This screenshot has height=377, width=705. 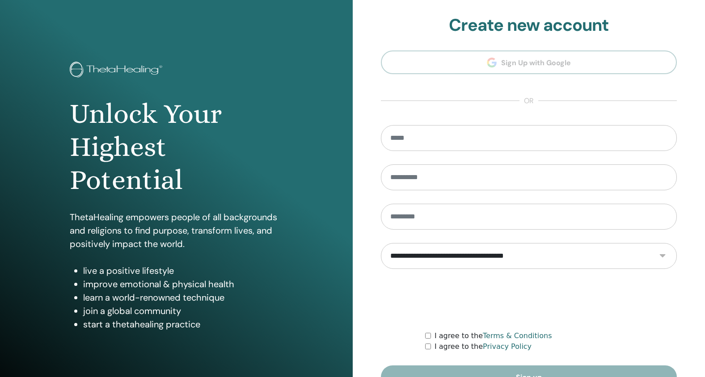 I want to click on li: improve emotional & physical health, so click(x=183, y=284).